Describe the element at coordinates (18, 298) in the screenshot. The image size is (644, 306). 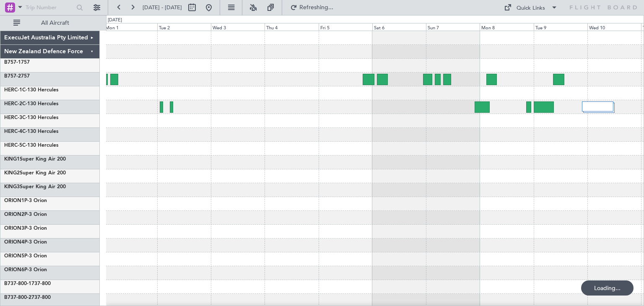
I see `span: B737-800-2` at that location.